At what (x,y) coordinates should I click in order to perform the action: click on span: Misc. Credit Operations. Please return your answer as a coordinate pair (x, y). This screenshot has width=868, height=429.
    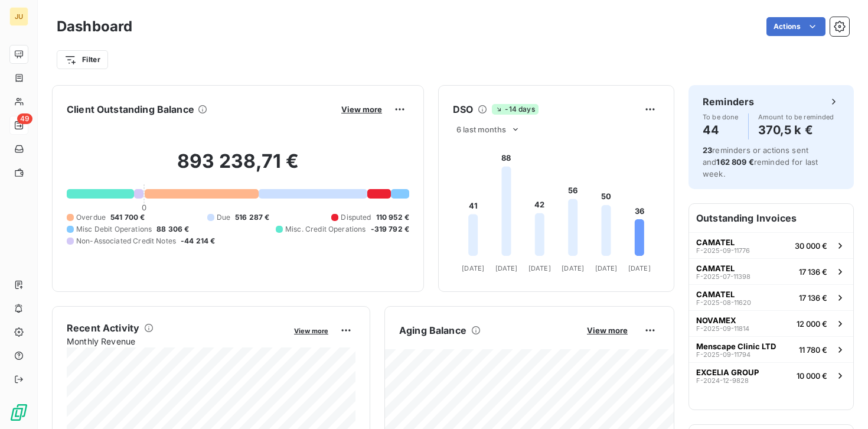
    Looking at the image, I should click on (325, 229).